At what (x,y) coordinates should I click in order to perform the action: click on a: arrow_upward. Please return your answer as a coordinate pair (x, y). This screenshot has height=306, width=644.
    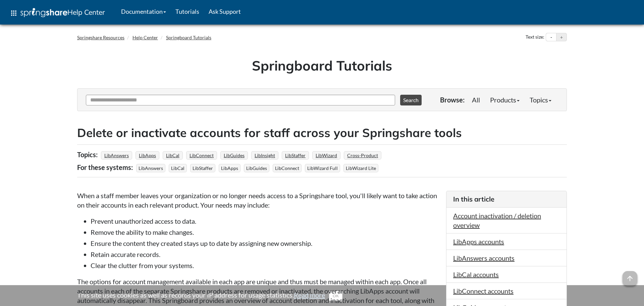
    Looking at the image, I should click on (630, 276).